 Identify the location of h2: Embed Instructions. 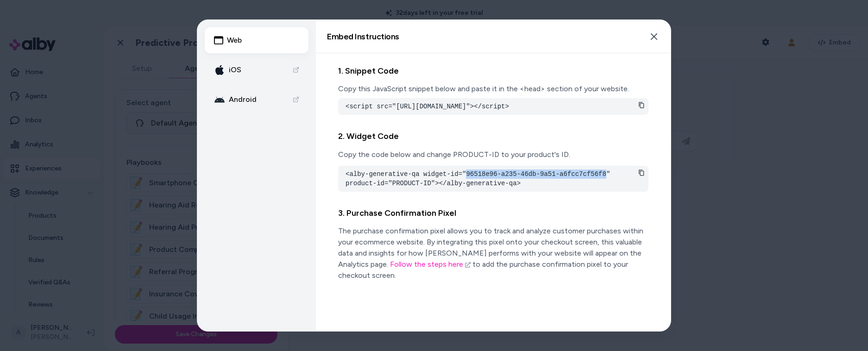
(364, 37).